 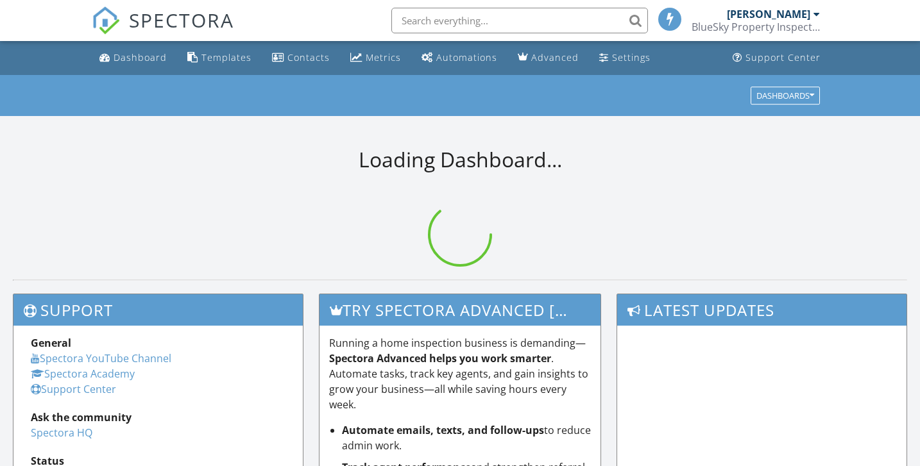 I want to click on p: Running a home inspection business is demanding— . Automate tasks, track key agents, and gain ins..., so click(x=460, y=374).